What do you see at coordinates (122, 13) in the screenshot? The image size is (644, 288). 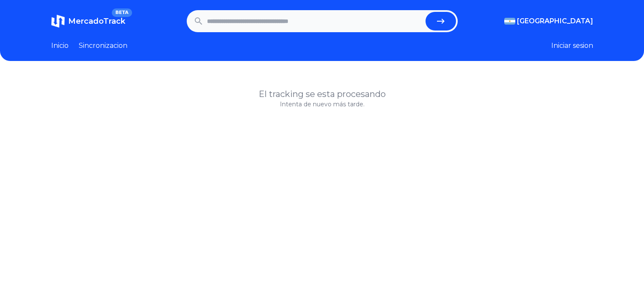 I see `span: BETA` at bounding box center [122, 13].